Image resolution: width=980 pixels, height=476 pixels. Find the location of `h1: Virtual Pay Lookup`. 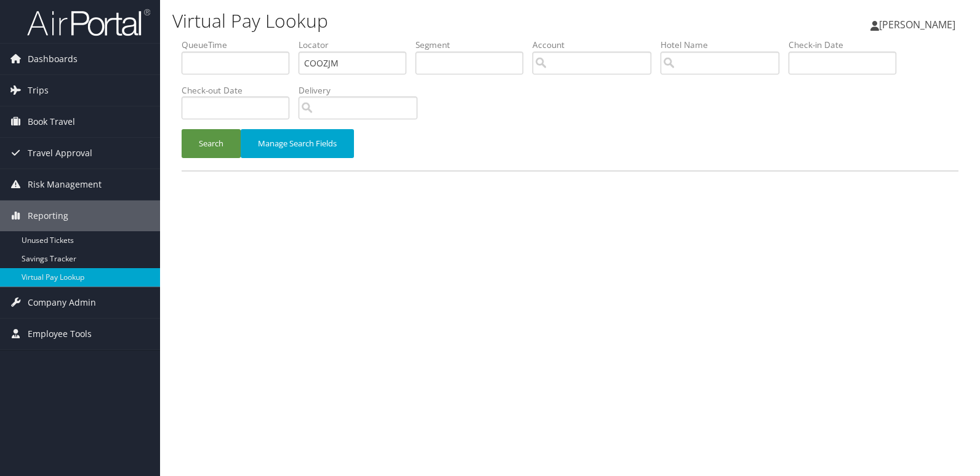

h1: Virtual Pay Lookup is located at coordinates (437, 21).